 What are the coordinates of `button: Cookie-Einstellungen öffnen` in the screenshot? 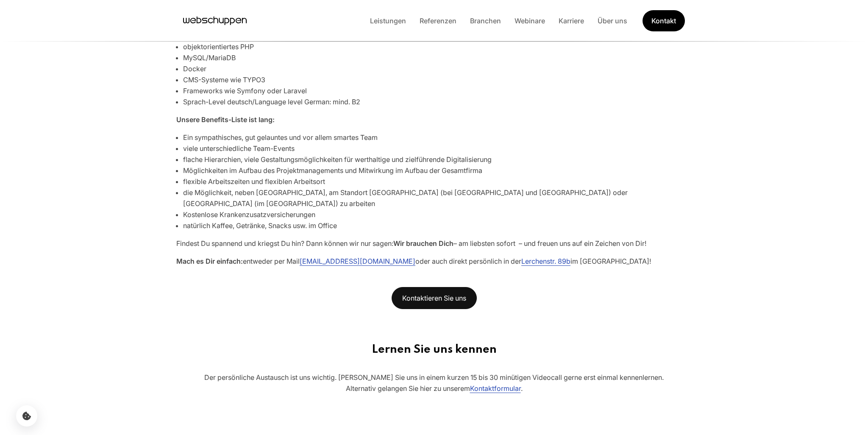 It's located at (27, 416).